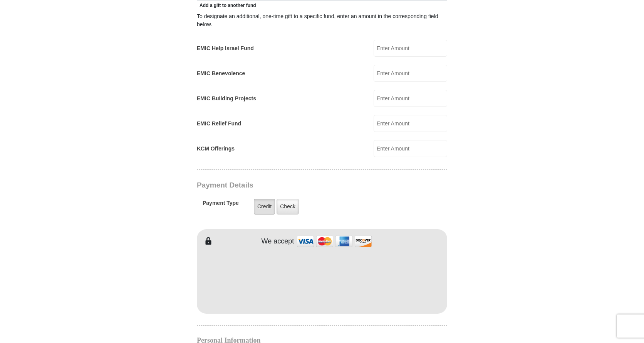 This screenshot has height=343, width=644. Describe the element at coordinates (227, 98) in the screenshot. I see `label: EMIC Building Projects` at that location.